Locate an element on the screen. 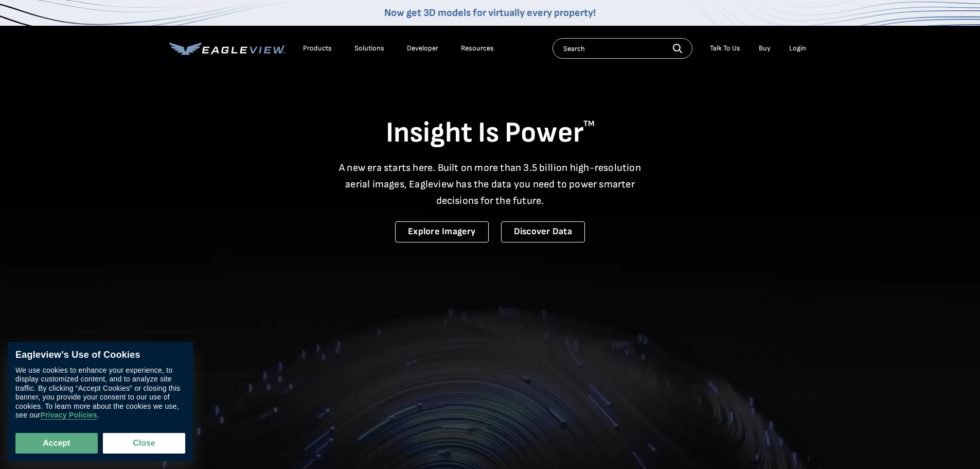 The height and width of the screenshot is (469, 980). input: Search is located at coordinates (622, 48).